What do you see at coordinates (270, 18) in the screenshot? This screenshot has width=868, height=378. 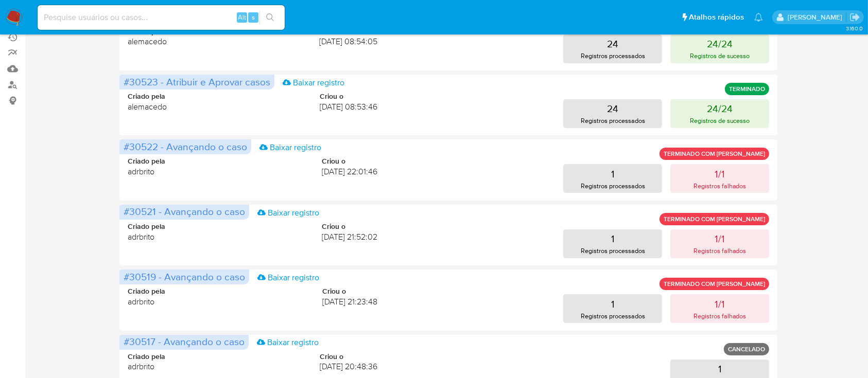 I see `button: search-icon` at bounding box center [270, 18].